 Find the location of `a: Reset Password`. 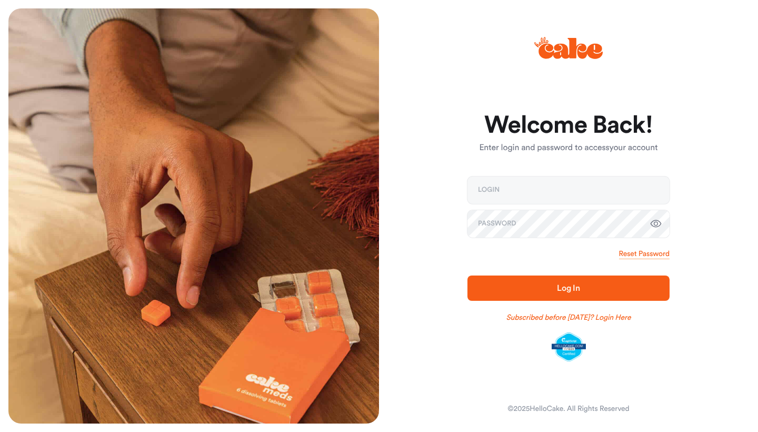

a: Reset Password is located at coordinates (644, 254).